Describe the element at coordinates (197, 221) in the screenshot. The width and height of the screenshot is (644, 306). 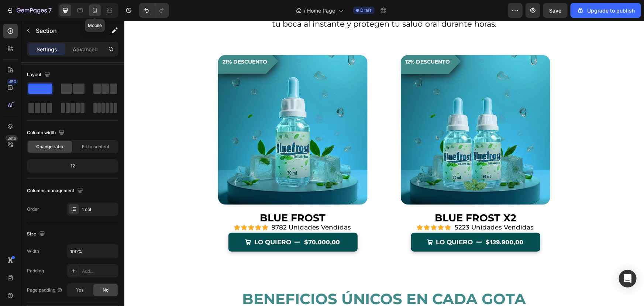
I see `div: $70.000,00` at that location.